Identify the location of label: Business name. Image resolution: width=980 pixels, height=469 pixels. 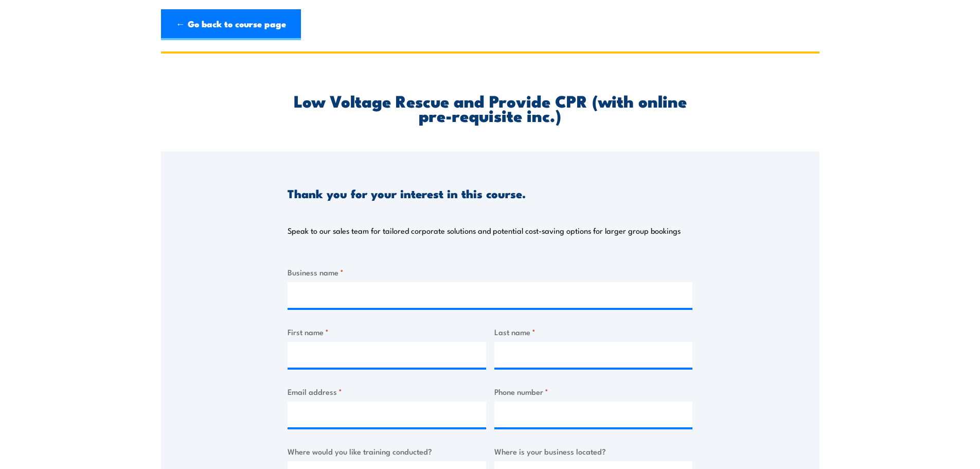
(490, 272).